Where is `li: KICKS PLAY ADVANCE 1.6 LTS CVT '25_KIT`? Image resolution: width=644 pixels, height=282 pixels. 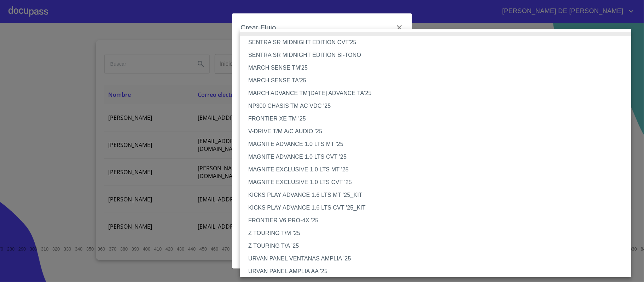 li: KICKS PLAY ADVANCE 1.6 LTS CVT '25_KIT is located at coordinates (439, 208).